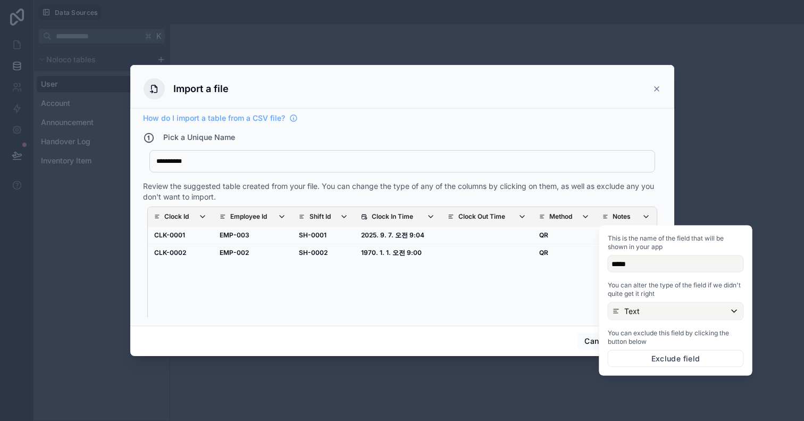 Image resolution: width=804 pixels, height=421 pixels. What do you see at coordinates (676, 337) in the screenshot?
I see `span: You can exclude this field by clicking the button below` at bounding box center [676, 337].